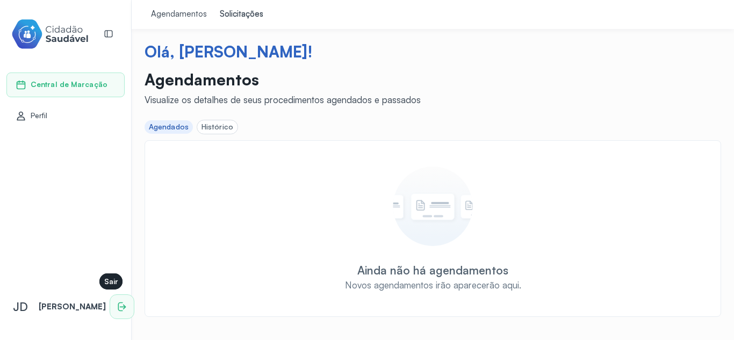 Image resolution: width=734 pixels, height=340 pixels. I want to click on a: Central de Marcação, so click(66, 85).